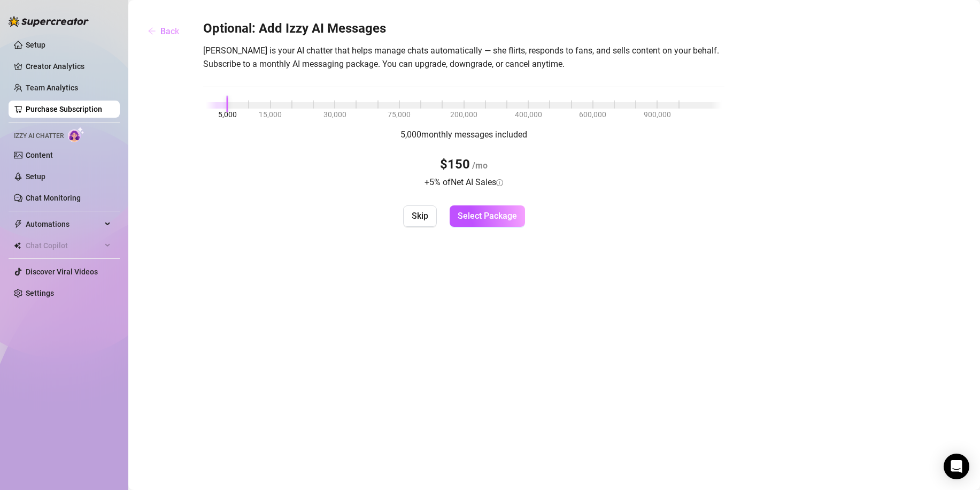 The width and height of the screenshot is (980, 490). I want to click on span: arrow-left, so click(152, 31).